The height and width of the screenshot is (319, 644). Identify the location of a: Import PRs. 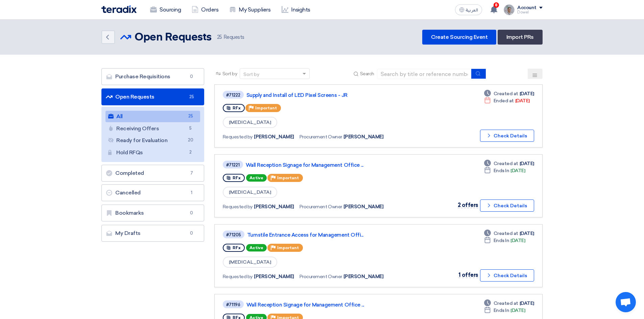
(519, 37).